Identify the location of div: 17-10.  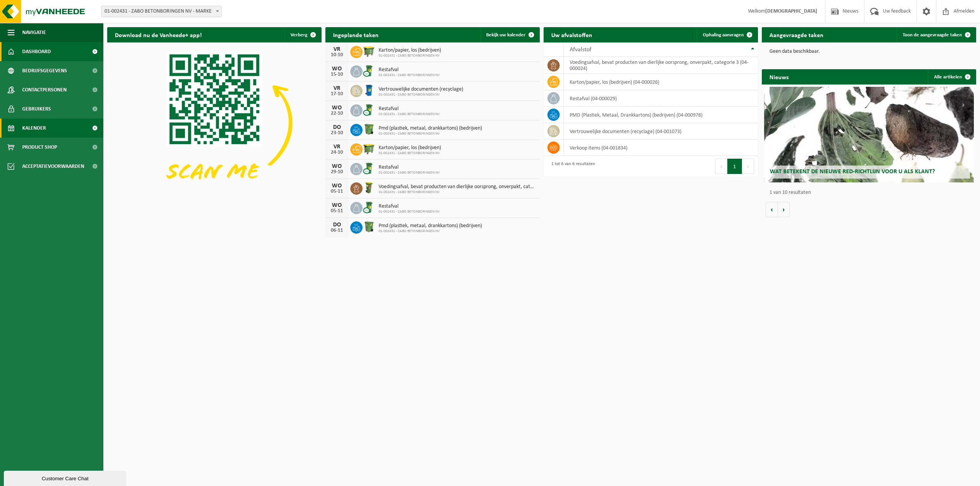
(337, 94).